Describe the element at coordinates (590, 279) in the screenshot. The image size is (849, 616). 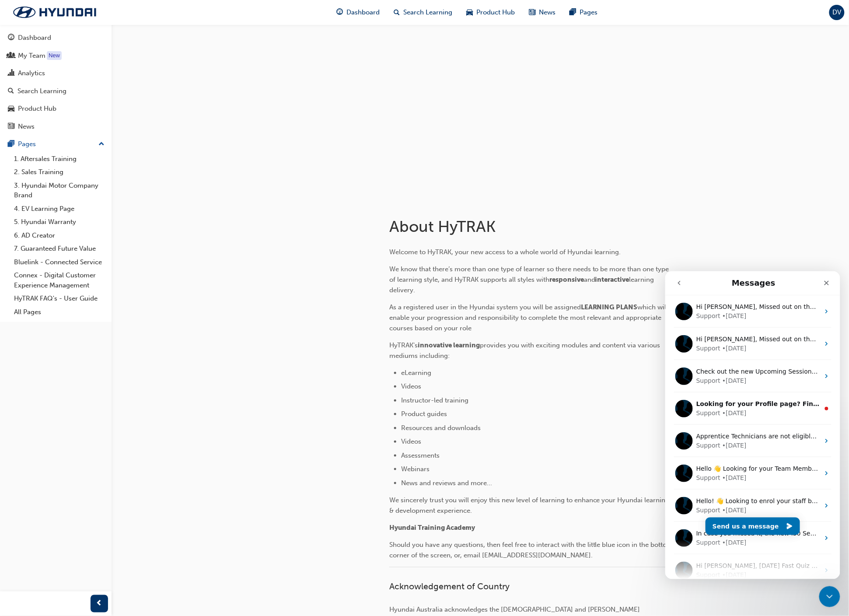
I see `span: and` at that location.